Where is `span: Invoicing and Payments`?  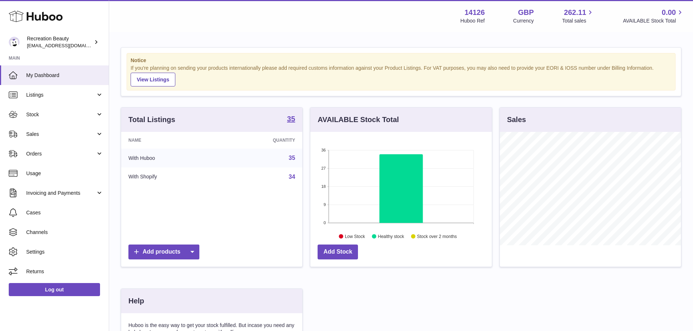 span: Invoicing and Payments is located at coordinates (61, 193).